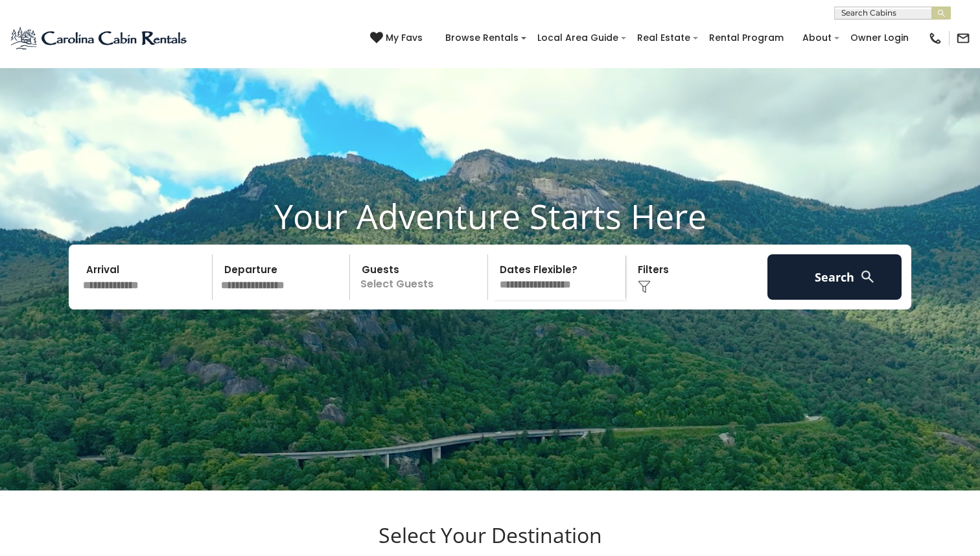  Describe the element at coordinates (879, 38) in the screenshot. I see `a: Owner Login` at that location.